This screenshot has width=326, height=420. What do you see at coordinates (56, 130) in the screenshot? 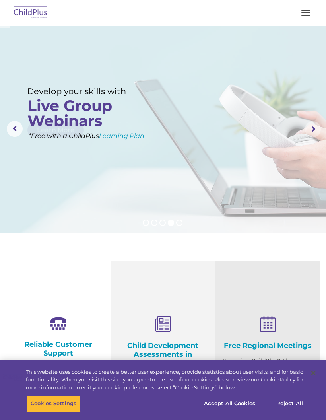
I see `a: Learn More` at bounding box center [56, 130].